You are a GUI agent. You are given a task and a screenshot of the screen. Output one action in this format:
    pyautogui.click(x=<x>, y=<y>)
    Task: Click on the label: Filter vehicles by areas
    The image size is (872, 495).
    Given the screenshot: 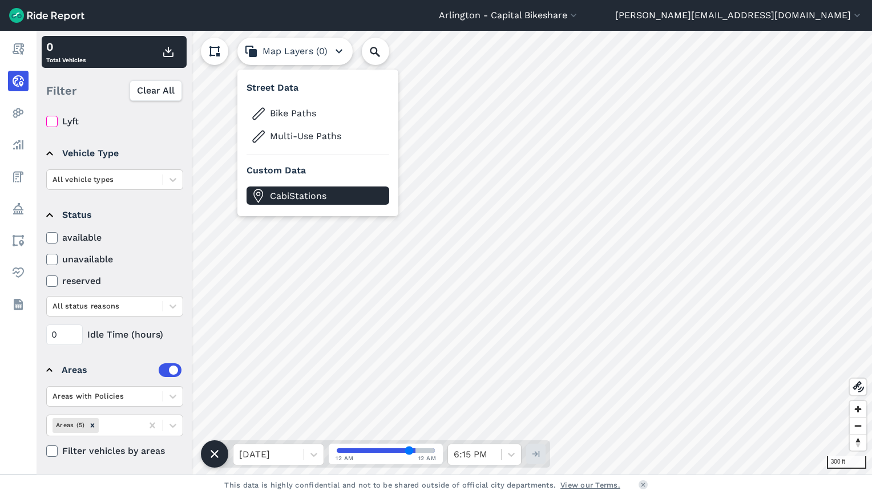 What is the action you would take?
    pyautogui.click(x=115, y=451)
    